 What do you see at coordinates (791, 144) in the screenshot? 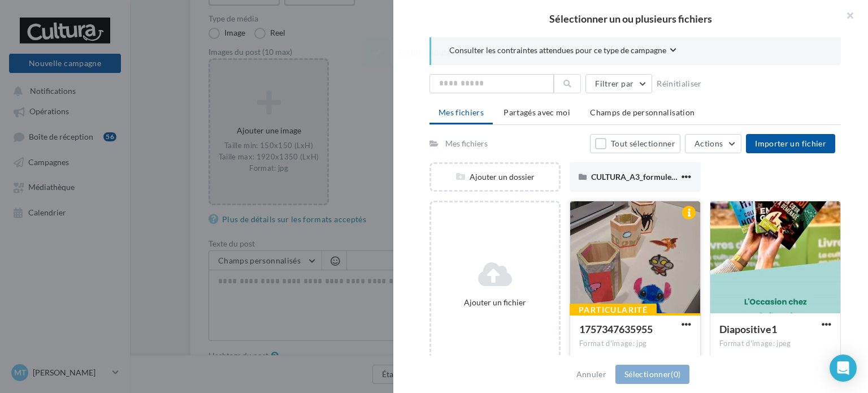
I see `button: Importer un fichier` at bounding box center [791, 144].